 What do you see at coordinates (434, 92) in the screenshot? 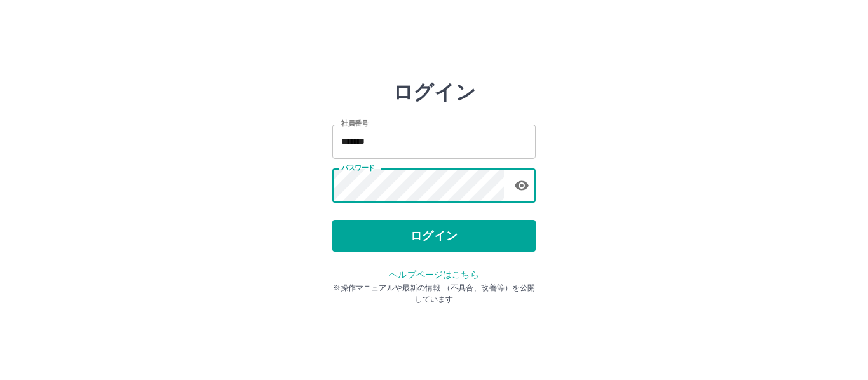
I see `h2: ログイン` at bounding box center [434, 92].